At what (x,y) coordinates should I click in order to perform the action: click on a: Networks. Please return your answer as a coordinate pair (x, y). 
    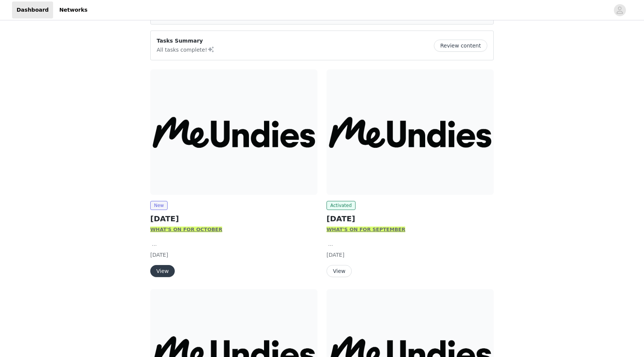
    Looking at the image, I should click on (73, 10).